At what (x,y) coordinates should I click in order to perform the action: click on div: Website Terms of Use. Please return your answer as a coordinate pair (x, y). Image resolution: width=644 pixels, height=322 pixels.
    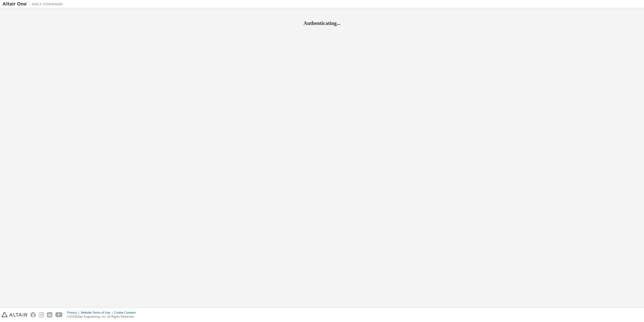
    Looking at the image, I should click on (97, 313).